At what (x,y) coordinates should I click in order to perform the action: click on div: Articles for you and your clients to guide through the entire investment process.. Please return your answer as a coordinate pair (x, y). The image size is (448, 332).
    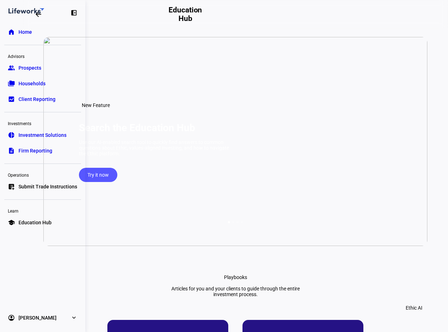
    Looking at the image, I should click on (235, 291).